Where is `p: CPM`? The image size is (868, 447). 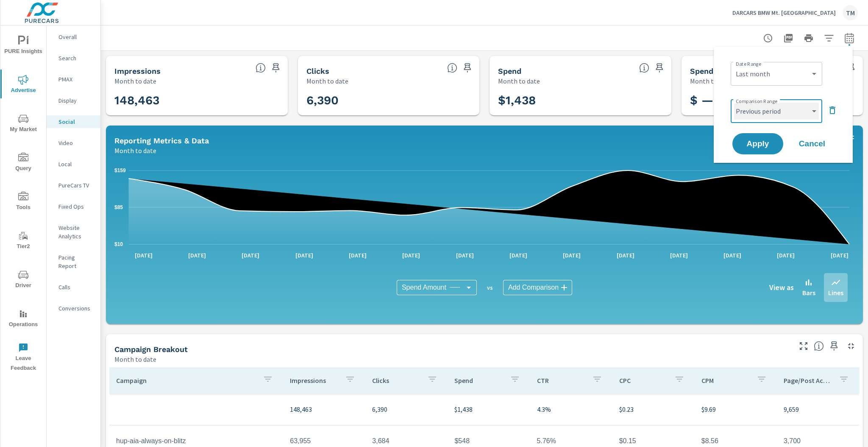
p: CPM is located at coordinates (726, 381).